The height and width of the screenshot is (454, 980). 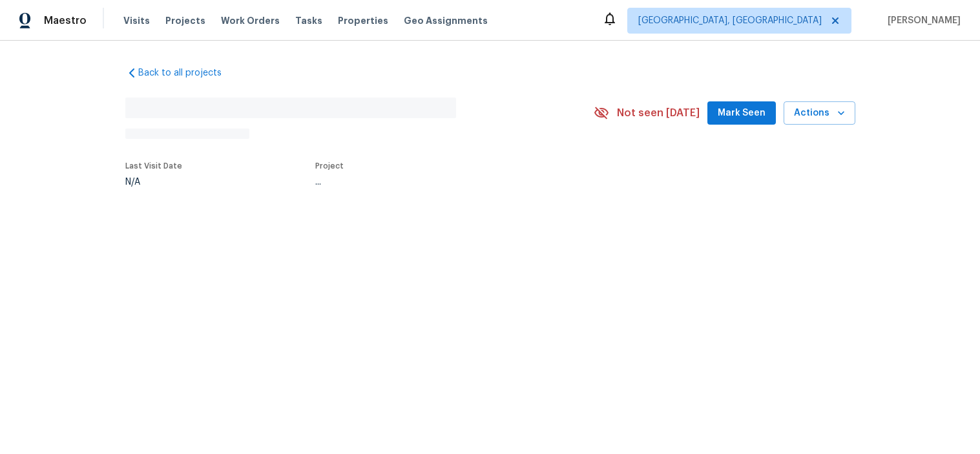 What do you see at coordinates (154, 166) in the screenshot?
I see `span: Last Visit Date` at bounding box center [154, 166].